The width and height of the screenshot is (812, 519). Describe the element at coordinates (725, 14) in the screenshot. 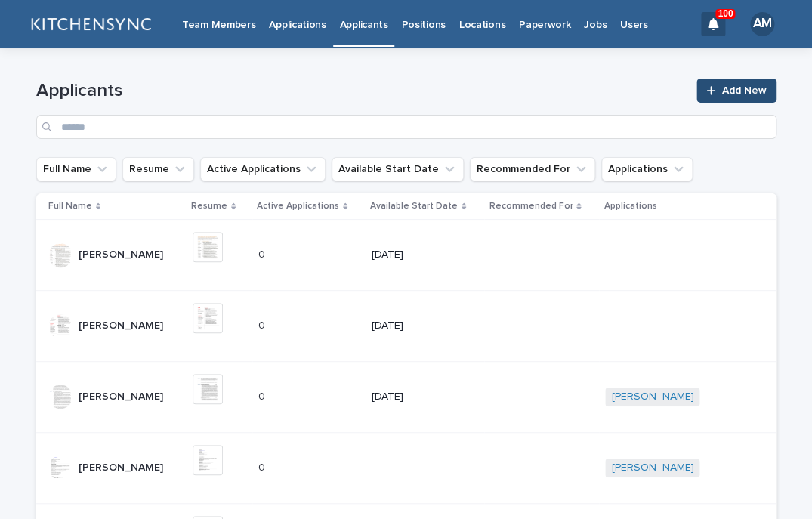

I see `p: 100` at that location.